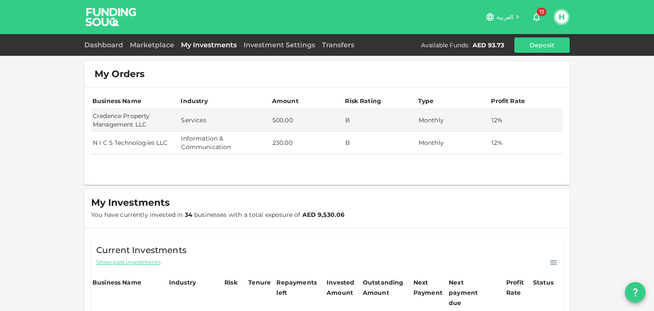 This screenshot has height=311, width=654. I want to click on div: Type, so click(427, 101).